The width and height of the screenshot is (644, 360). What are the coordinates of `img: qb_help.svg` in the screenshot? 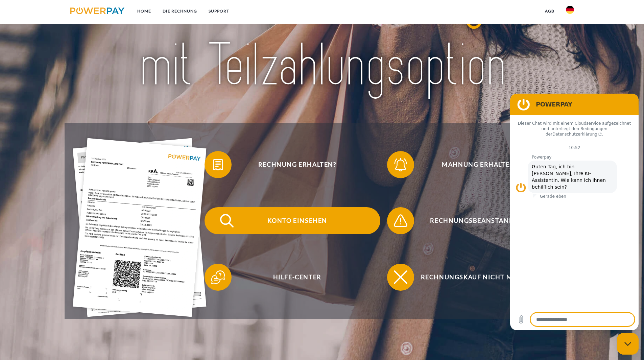 It's located at (218, 277).